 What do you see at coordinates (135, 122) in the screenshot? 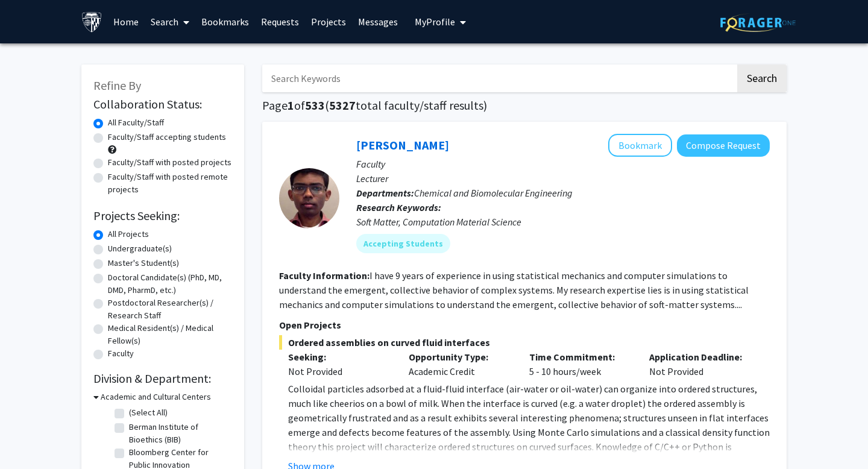
I see `label: All Faculty/Staff` at bounding box center [135, 122].